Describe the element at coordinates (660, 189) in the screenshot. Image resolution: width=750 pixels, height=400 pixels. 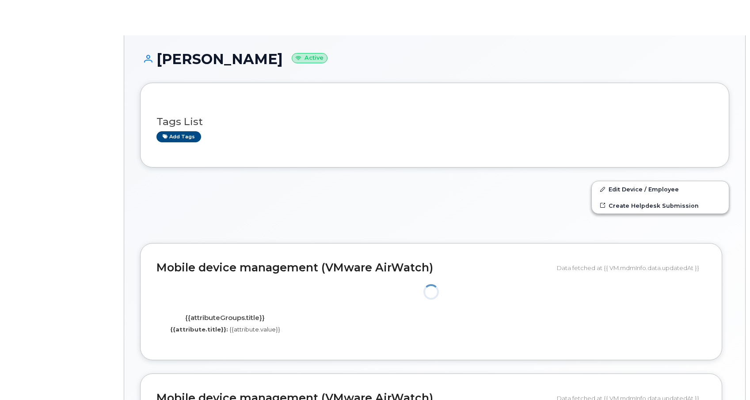
I see `a: Edit Device / Employee` at that location.